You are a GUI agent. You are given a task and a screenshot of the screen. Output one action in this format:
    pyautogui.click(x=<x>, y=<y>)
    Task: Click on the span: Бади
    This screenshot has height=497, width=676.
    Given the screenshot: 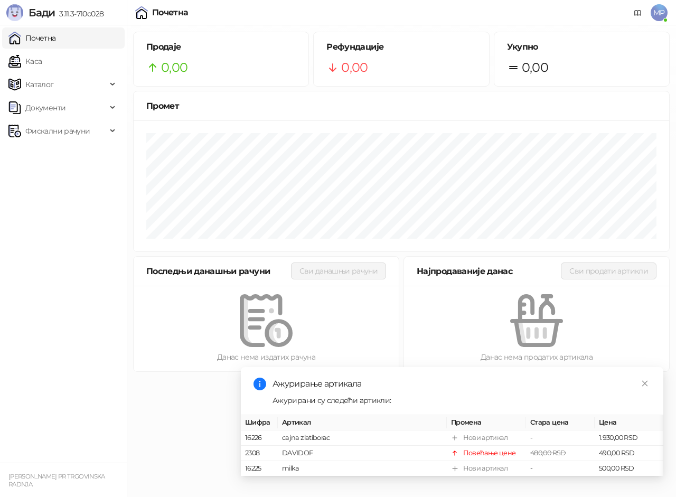 What is the action you would take?
    pyautogui.click(x=42, y=13)
    